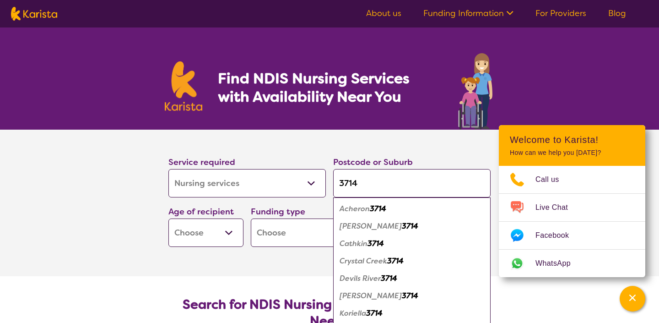 The image size is (659, 323). Describe the element at coordinates (412, 209) in the screenshot. I see `div: Acheron 3714` at that location.